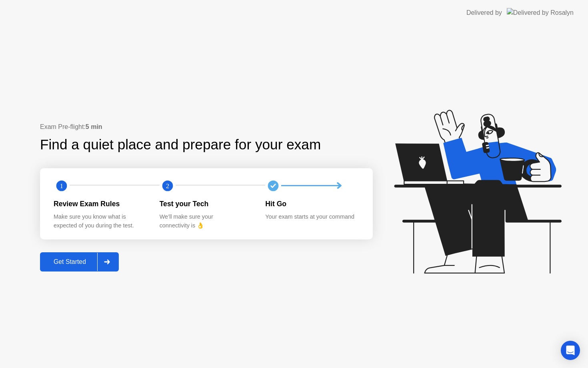  Describe the element at coordinates (94, 126) in the screenshot. I see `b: 5 min` at that location.